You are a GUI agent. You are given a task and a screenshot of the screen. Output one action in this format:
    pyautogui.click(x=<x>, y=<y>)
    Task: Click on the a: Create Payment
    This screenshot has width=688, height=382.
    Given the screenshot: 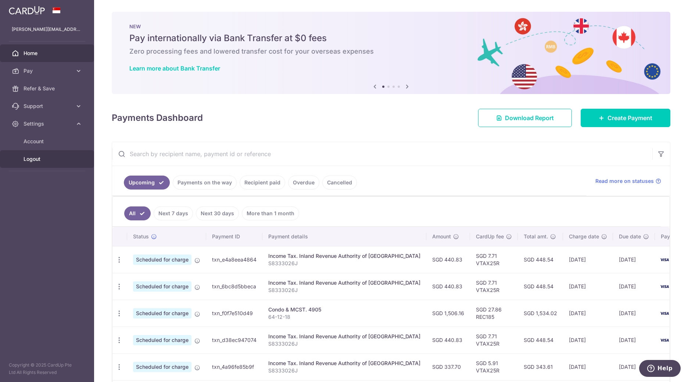 What is the action you would take?
    pyautogui.click(x=626, y=118)
    